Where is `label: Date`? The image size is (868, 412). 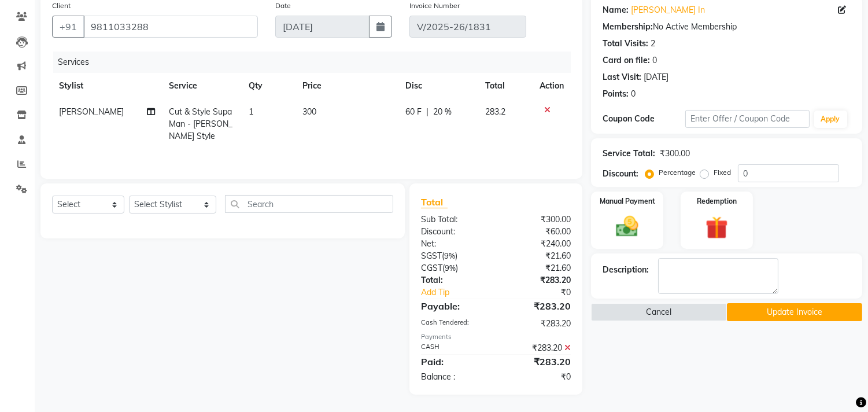 label: Date is located at coordinates (283, 6).